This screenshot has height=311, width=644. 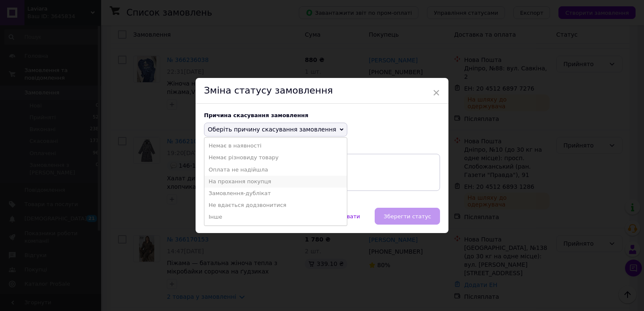 What do you see at coordinates (275, 205) in the screenshot?
I see `li: Не вдається додзвонитися` at bounding box center [275, 205].